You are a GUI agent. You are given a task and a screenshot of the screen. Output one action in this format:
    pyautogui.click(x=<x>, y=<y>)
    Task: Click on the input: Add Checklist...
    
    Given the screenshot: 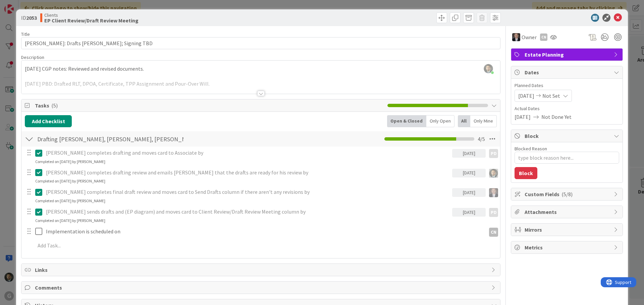 What is the action you would take?
    pyautogui.click(x=110, y=139)
    